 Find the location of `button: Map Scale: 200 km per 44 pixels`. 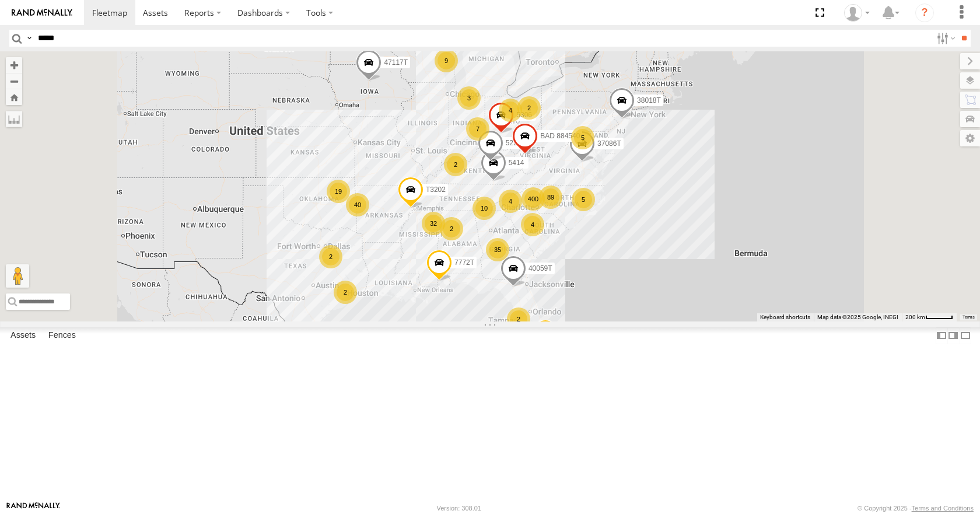

button: Map Scale: 200 km per 44 pixels is located at coordinates (929, 318).